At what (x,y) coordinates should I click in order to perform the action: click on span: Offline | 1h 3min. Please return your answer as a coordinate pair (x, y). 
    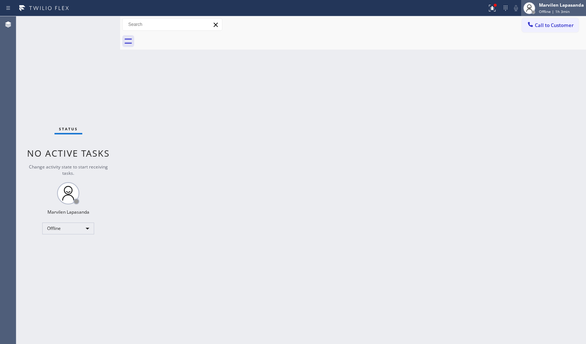
    Looking at the image, I should click on (554, 11).